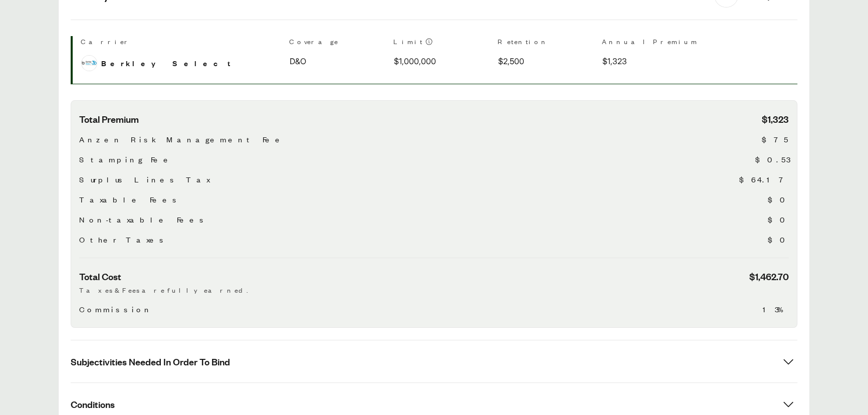 The height and width of the screenshot is (415, 868). I want to click on th: Coverage, so click(337, 43).